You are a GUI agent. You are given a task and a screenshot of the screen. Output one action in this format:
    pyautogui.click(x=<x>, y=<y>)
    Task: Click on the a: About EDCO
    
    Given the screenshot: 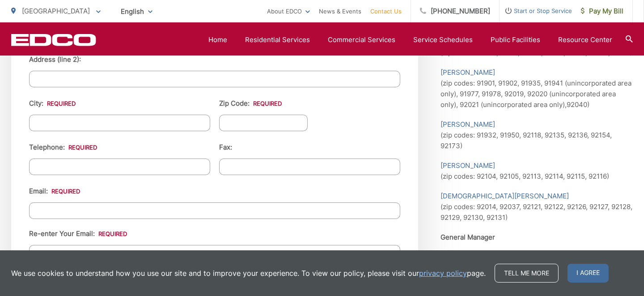 What is the action you would take?
    pyautogui.click(x=289, y=11)
    